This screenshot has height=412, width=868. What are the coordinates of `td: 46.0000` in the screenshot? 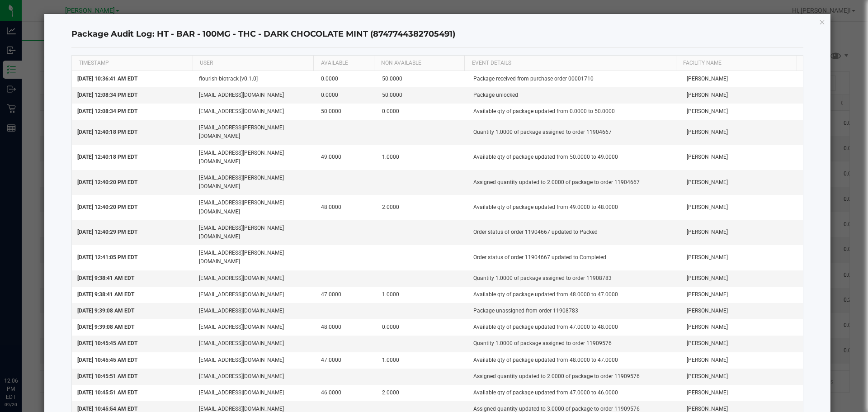 It's located at (346, 393).